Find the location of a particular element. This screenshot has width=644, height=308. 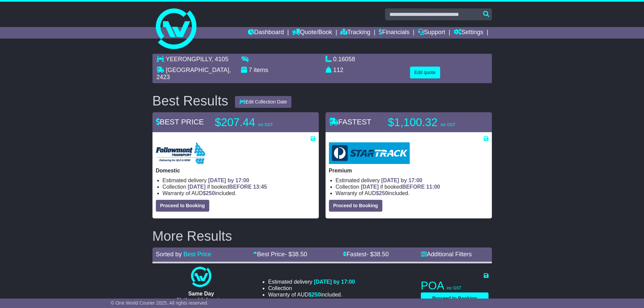

h2: More Results is located at coordinates (322, 236).